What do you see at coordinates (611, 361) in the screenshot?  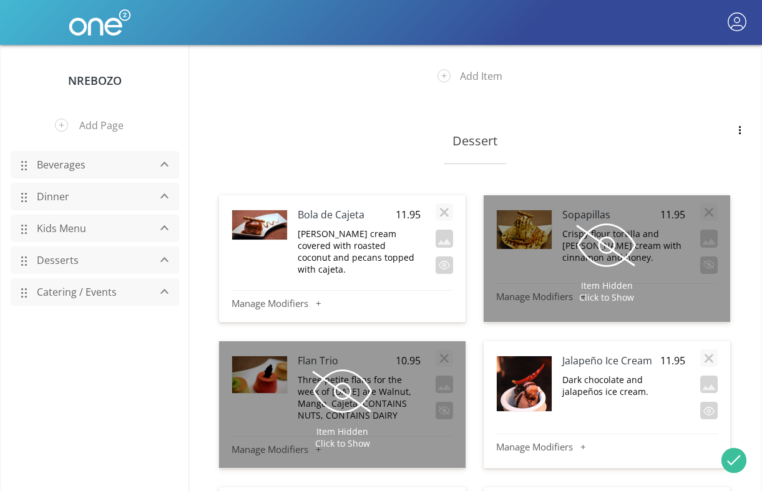 I see `h4: Jalapeño Ice Cream` at bounding box center [611, 361].